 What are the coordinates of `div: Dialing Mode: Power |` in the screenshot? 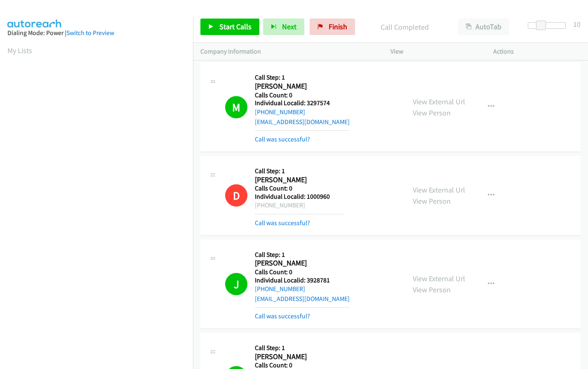 It's located at (96, 33).